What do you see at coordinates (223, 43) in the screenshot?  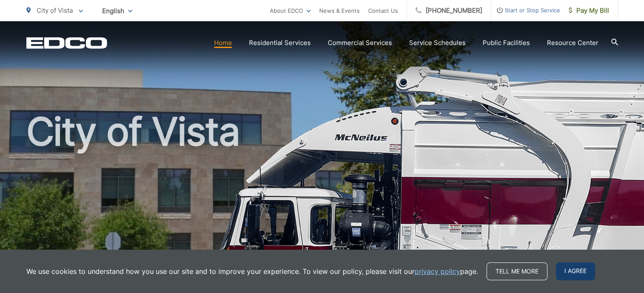 I see `a: Home` at bounding box center [223, 43].